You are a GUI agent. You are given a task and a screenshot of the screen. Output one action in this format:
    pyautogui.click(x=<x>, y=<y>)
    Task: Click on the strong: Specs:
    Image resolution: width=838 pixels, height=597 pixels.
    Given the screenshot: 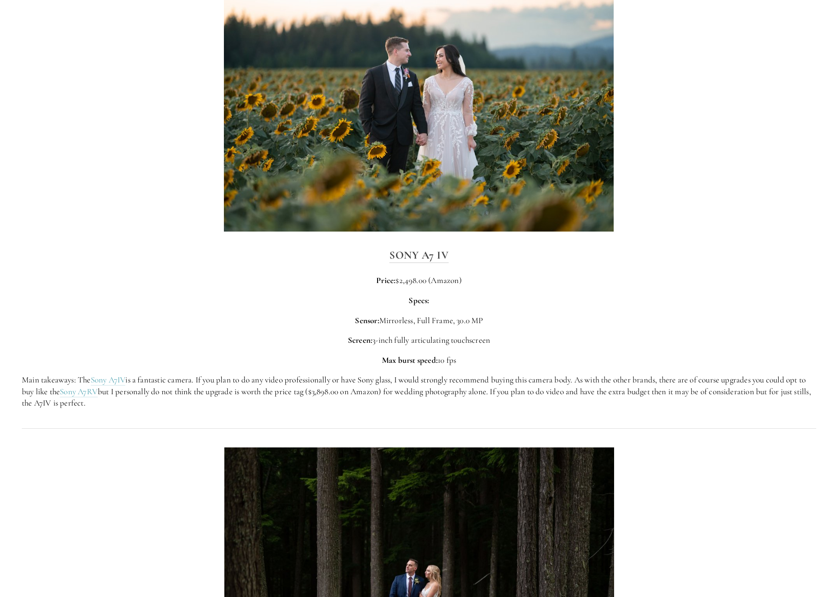 What is the action you would take?
    pyautogui.click(x=418, y=300)
    